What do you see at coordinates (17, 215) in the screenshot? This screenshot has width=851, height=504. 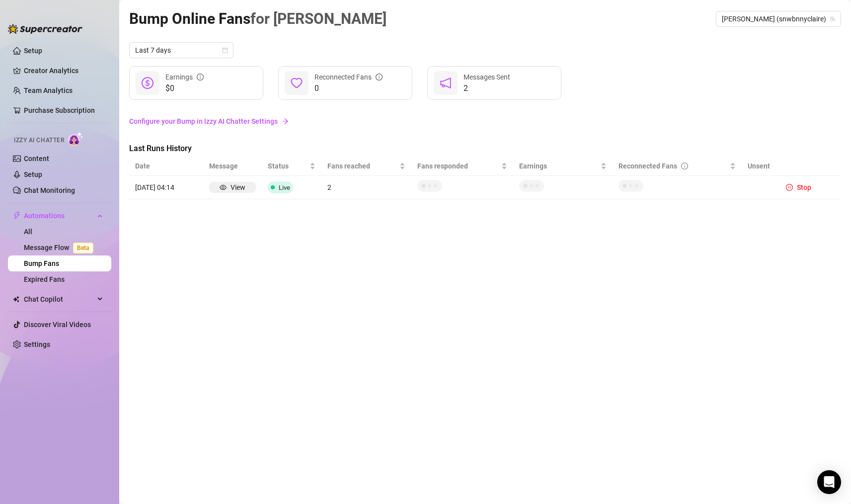 I see `span: thunderbolt` at bounding box center [17, 215].